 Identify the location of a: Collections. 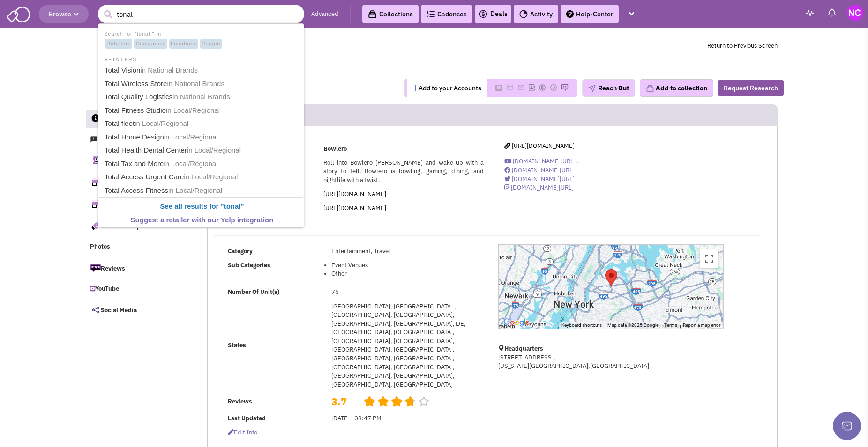
(390, 14).